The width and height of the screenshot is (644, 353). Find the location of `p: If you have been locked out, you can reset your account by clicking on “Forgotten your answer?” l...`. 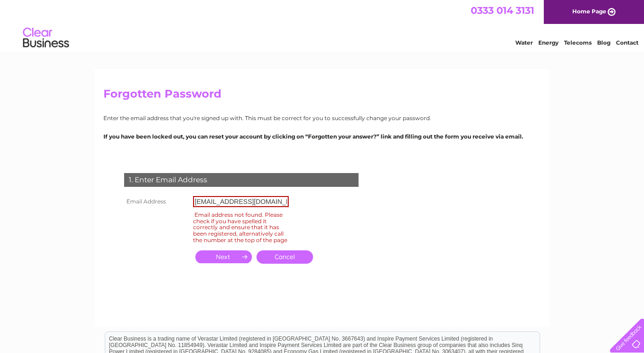

p: If you have been locked out, you can reset your account by clicking on “Forgotten your answer?” l... is located at coordinates (323, 136).